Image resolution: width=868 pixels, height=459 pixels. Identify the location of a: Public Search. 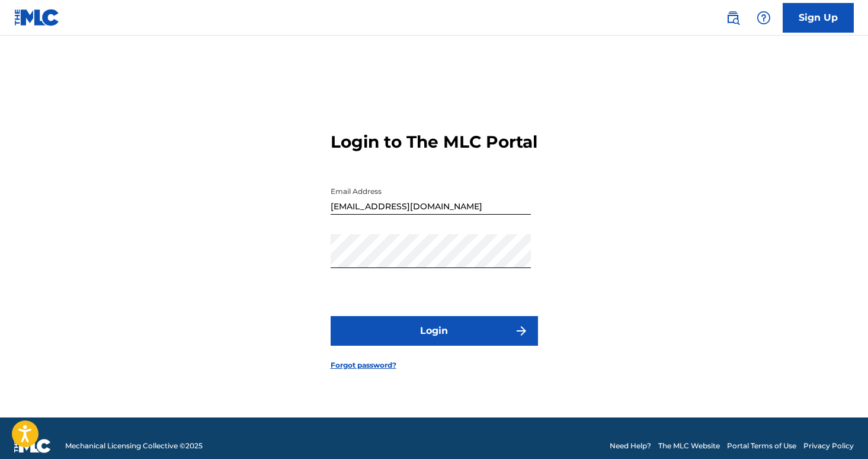
(733, 18).